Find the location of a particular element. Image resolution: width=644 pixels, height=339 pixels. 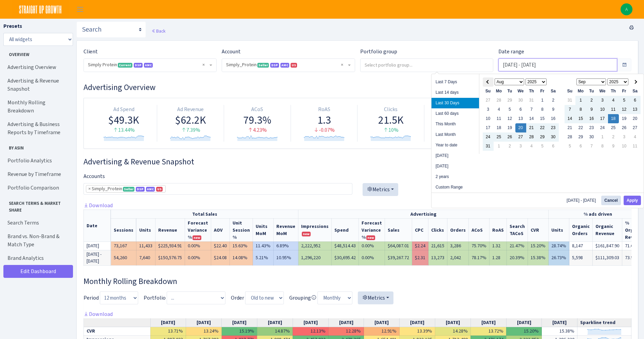

div: 8% is located at coordinates (457, 130).